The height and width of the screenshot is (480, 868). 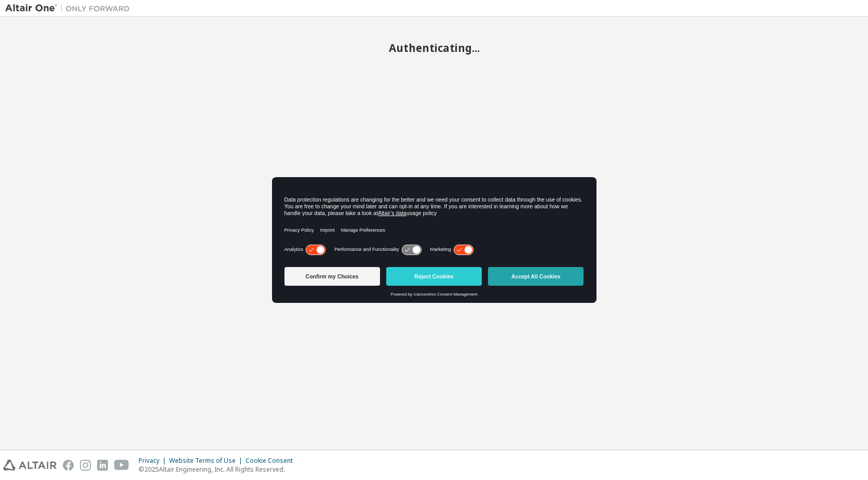 What do you see at coordinates (102, 465) in the screenshot?
I see `img: linkedin.svg` at bounding box center [102, 465].